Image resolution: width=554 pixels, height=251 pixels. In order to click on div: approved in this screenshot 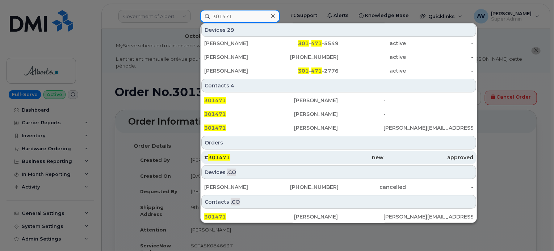, I will do `click(428, 158)`.